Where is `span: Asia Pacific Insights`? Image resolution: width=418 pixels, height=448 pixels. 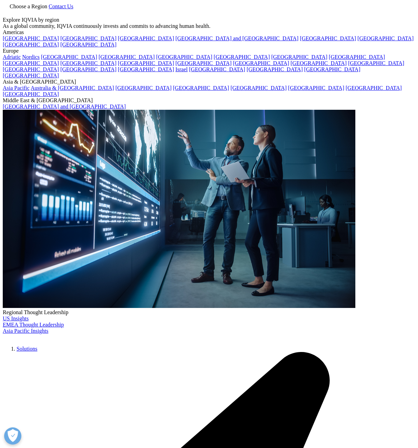 span: Asia Pacific Insights is located at coordinates (25, 331).